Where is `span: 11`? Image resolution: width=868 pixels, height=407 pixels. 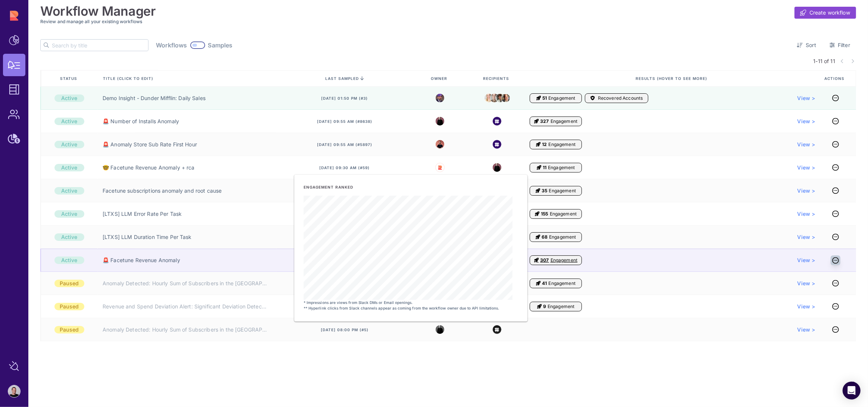 span: 11 is located at coordinates (544, 167).